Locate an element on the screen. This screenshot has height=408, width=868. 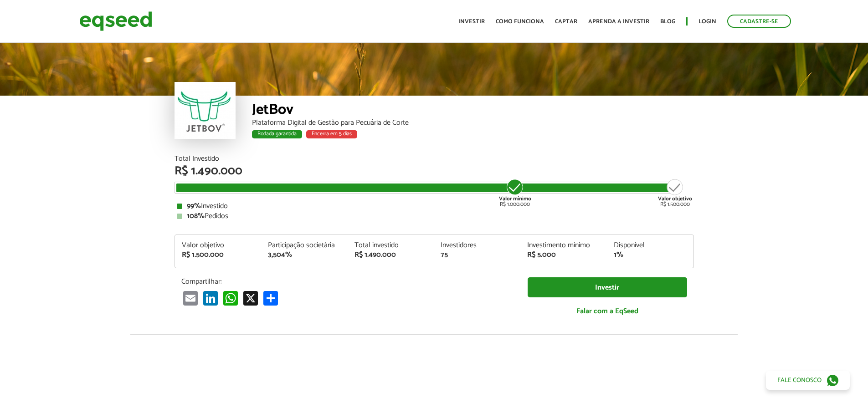
div: Investimento mínimo is located at coordinates (564, 245).